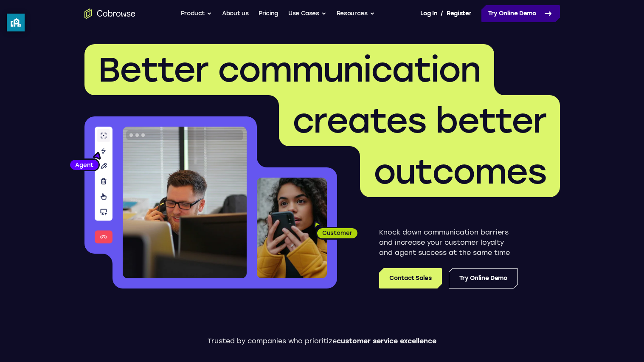 Image resolution: width=644 pixels, height=362 pixels. I want to click on span: Better communication, so click(289, 70).